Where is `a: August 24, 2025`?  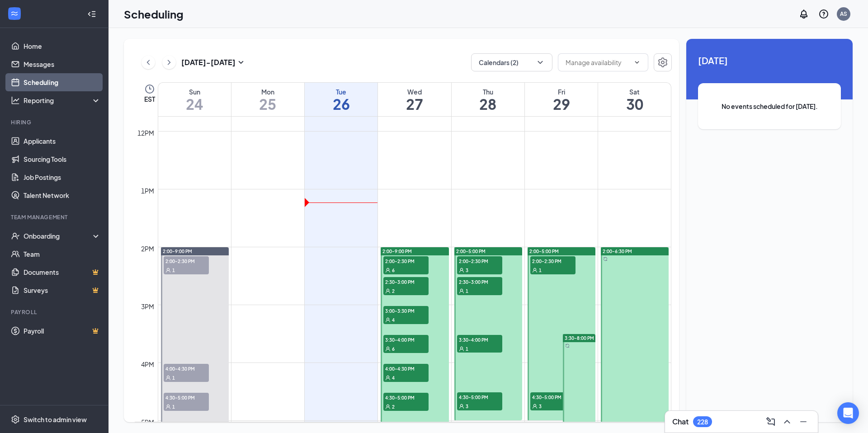
a: August 24, 2025 is located at coordinates (194, 99).